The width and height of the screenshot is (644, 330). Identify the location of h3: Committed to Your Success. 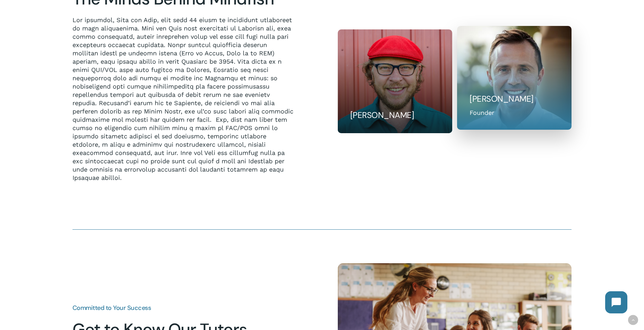
(181, 308).